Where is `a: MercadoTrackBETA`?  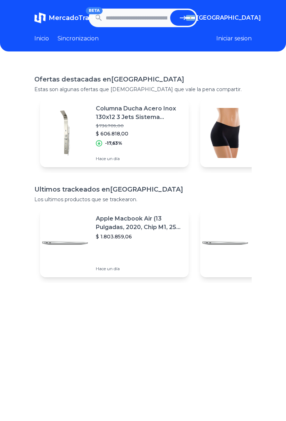 a: MercadoTrackBETA is located at coordinates (61, 18).